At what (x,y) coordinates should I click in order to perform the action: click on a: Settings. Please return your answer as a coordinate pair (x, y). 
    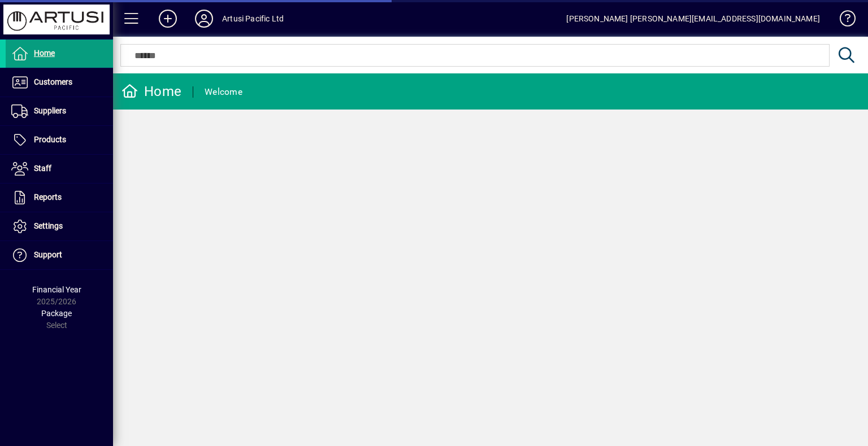
    Looking at the image, I should click on (60, 227).